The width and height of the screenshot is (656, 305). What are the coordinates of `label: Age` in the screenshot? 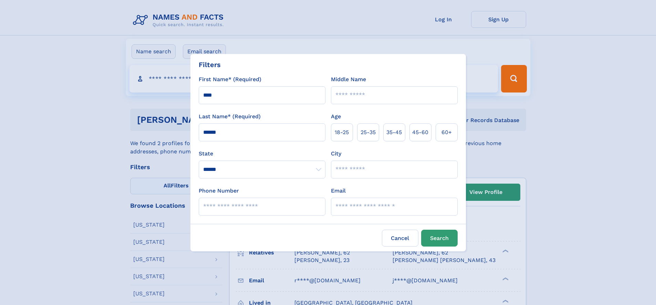 It's located at (336, 117).